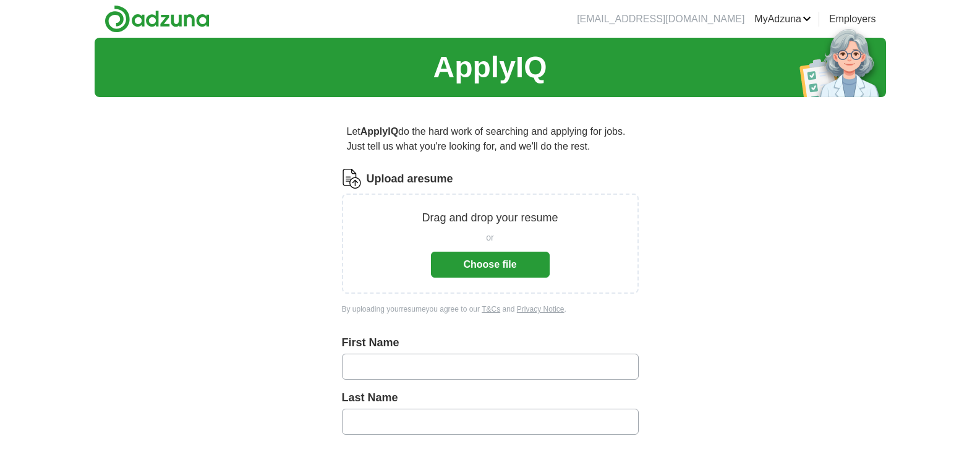 This screenshot has width=980, height=452. What do you see at coordinates (490, 68) in the screenshot?
I see `h1: ApplyIQ` at bounding box center [490, 68].